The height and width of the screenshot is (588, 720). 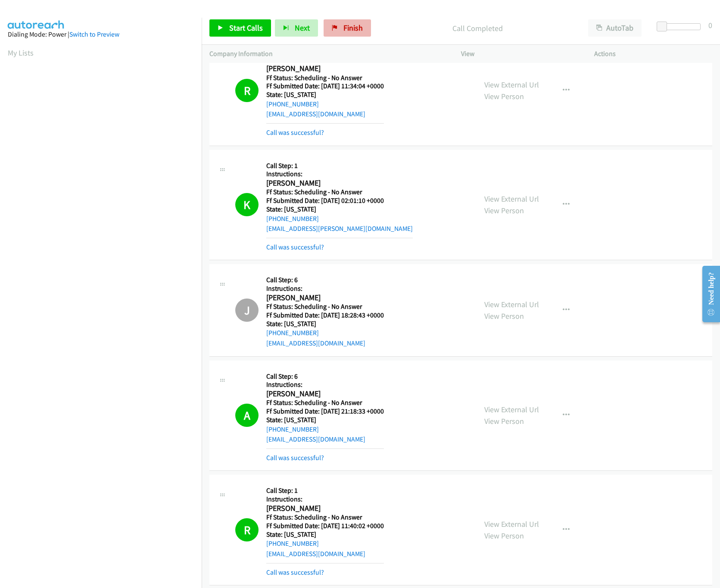 I want to click on span: Finish, so click(x=353, y=28).